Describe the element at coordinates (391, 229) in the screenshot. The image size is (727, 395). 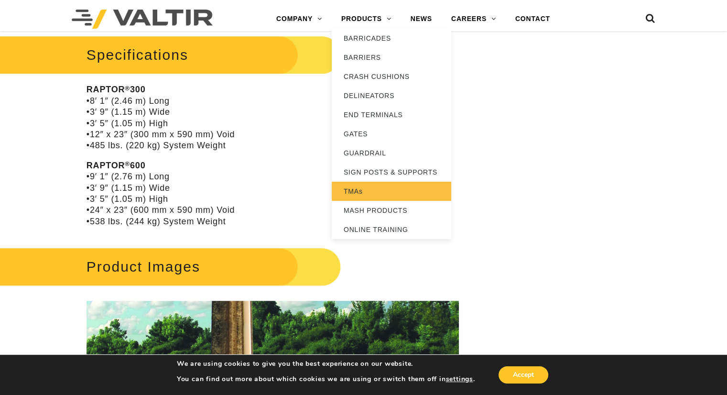
I see `a: ONLINE TRAINING` at that location.